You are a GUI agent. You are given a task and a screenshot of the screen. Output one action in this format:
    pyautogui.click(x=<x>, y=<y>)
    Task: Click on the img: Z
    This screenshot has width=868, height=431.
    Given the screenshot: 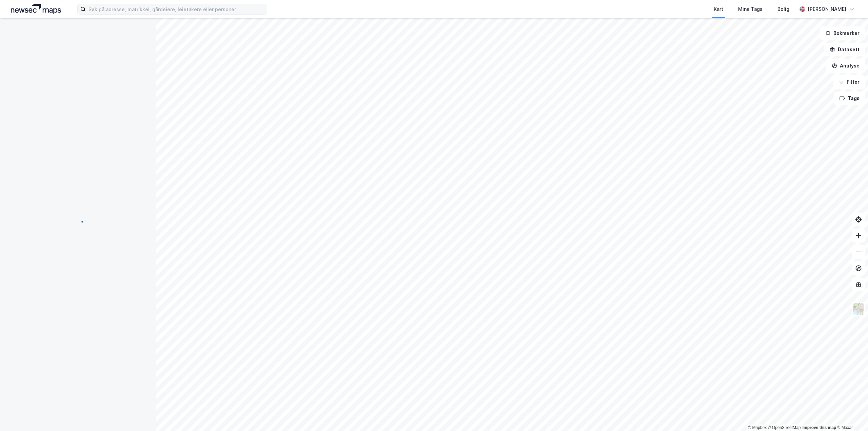 What is the action you would take?
    pyautogui.click(x=858, y=309)
    